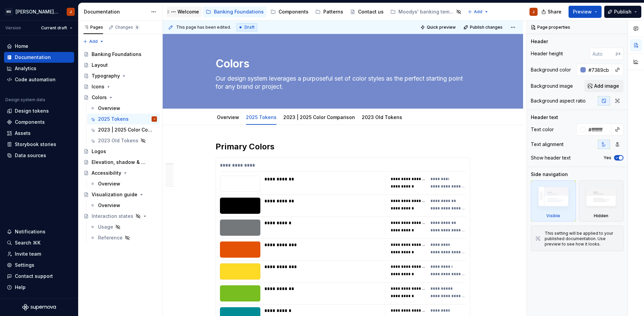  Describe the element at coordinates (623, 12) in the screenshot. I see `button: Publish` at that location.